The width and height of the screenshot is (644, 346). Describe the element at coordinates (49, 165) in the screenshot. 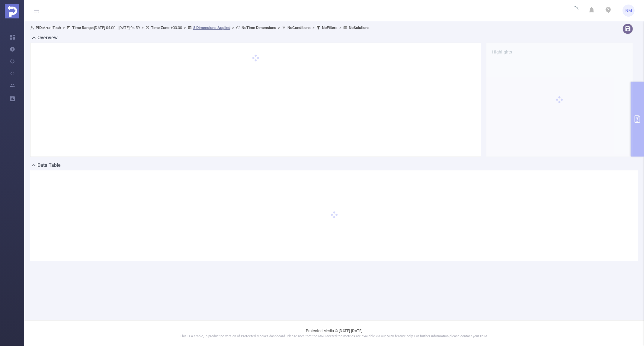

I see `h2: Data Table` at that location.